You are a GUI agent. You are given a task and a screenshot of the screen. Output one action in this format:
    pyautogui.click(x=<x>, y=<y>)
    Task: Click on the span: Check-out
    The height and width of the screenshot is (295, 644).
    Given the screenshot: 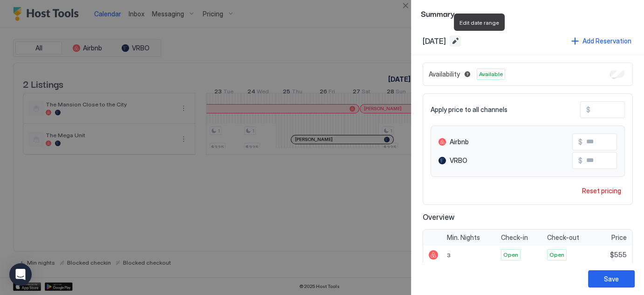 What is the action you would take?
    pyautogui.click(x=563, y=237)
    